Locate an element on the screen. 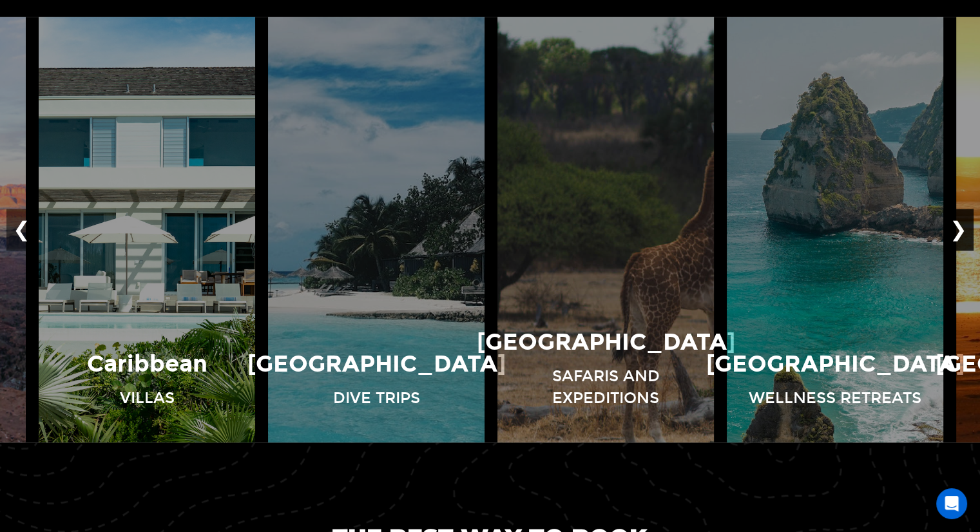 This screenshot has height=532, width=980. div: Open Intercom Messenger is located at coordinates (951, 504).